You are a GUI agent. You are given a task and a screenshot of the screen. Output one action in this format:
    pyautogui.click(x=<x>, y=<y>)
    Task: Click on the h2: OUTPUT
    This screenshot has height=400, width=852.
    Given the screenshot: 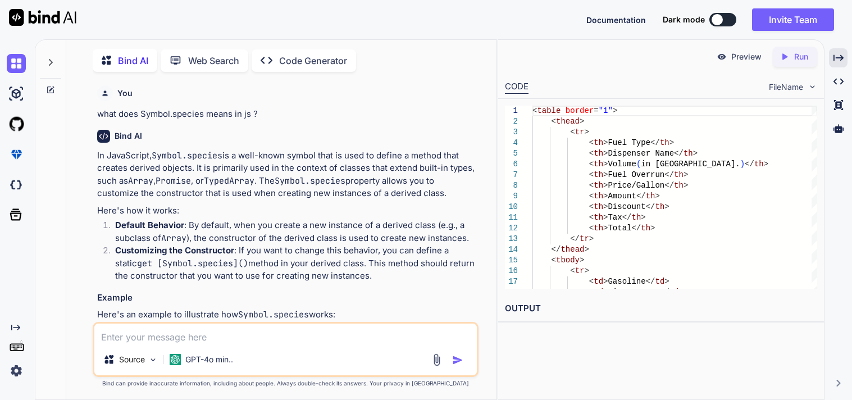 What is the action you would take?
    pyautogui.click(x=661, y=308)
    